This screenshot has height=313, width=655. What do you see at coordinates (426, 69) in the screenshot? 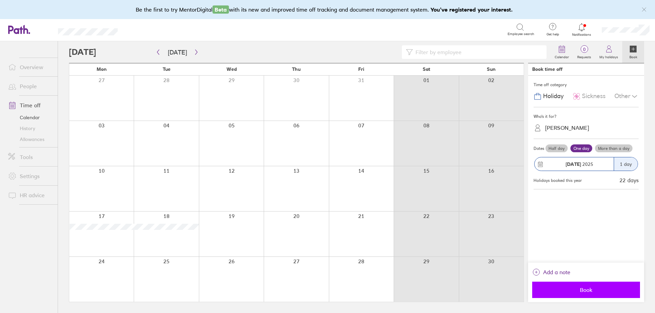
I see `span: Sat` at bounding box center [426, 69].